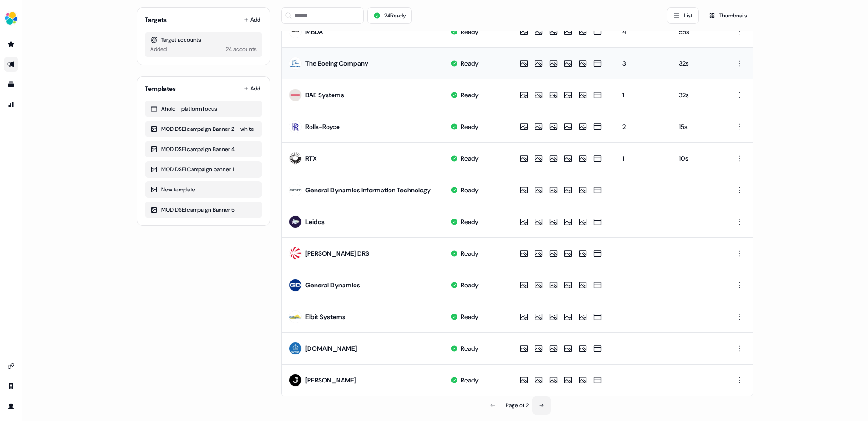 The width and height of the screenshot is (868, 421). I want to click on a: Go to outbound experience, so click(11, 64).